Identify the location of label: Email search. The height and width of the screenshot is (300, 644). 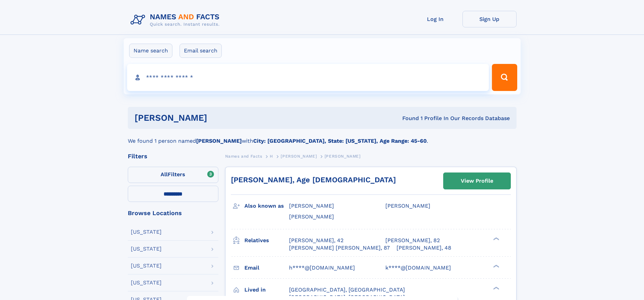
(201, 51).